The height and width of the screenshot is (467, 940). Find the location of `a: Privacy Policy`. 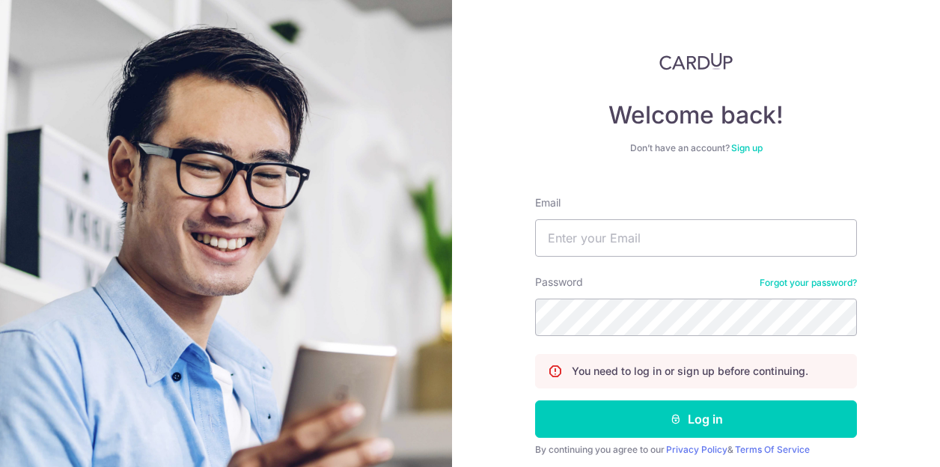

a: Privacy Policy is located at coordinates (697, 449).